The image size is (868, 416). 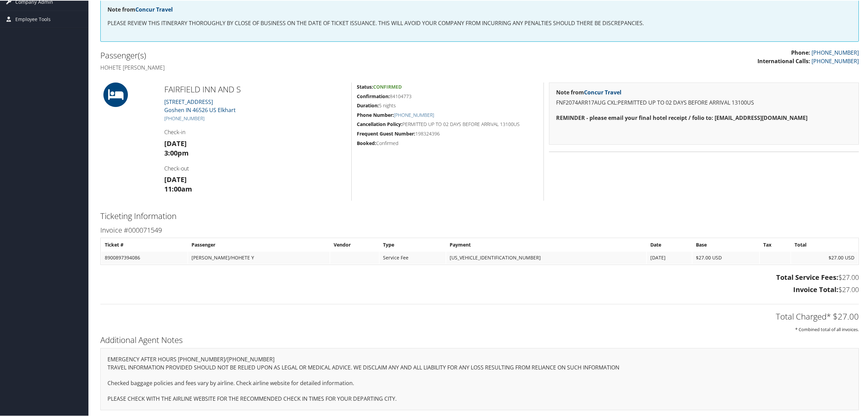 I want to click on td: 8900897394086, so click(x=144, y=258).